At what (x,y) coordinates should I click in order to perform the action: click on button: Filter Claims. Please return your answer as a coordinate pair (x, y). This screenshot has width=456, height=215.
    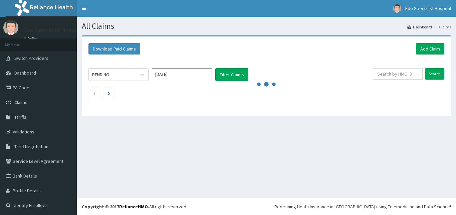
    Looking at the image, I should click on (232, 74).